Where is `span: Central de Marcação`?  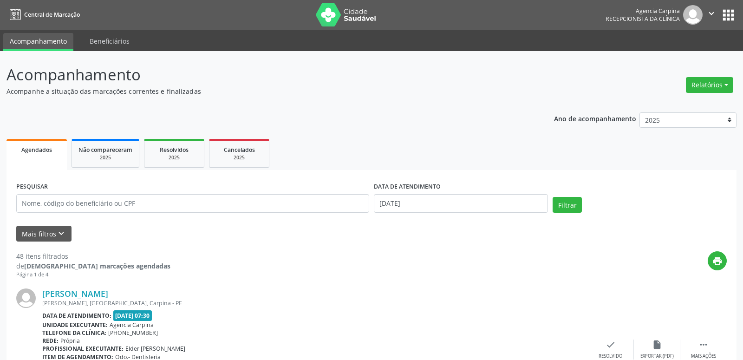 span: Central de Marcação is located at coordinates (52, 14).